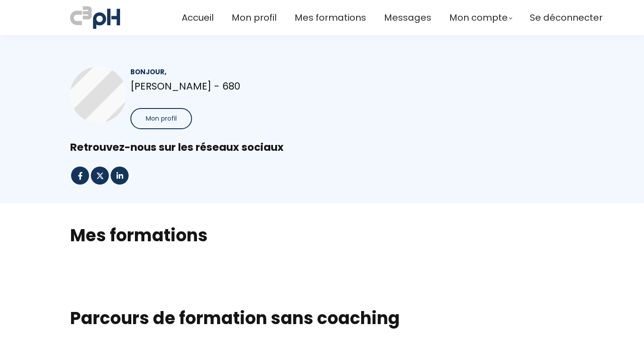 Image resolution: width=644 pixels, height=352 pixels. What do you see at coordinates (198, 18) in the screenshot?
I see `a: Accueil` at bounding box center [198, 18].